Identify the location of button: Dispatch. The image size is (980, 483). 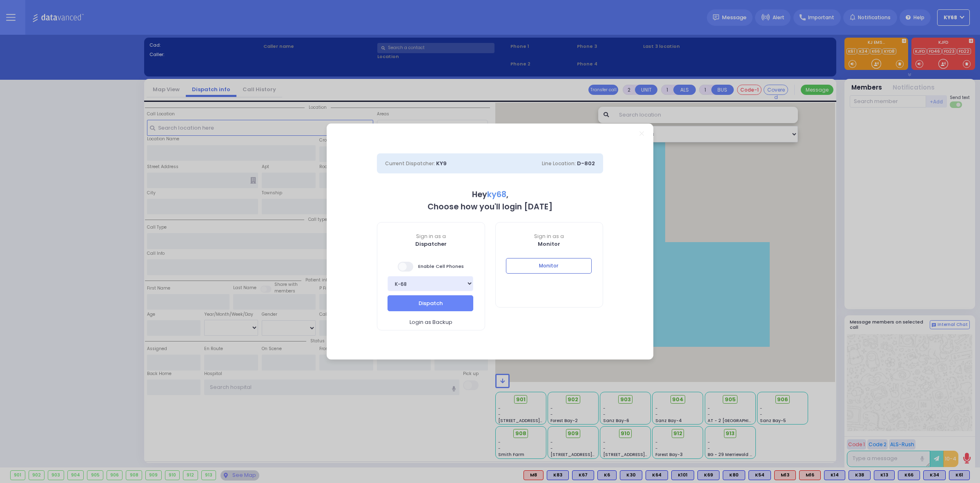
(430, 303).